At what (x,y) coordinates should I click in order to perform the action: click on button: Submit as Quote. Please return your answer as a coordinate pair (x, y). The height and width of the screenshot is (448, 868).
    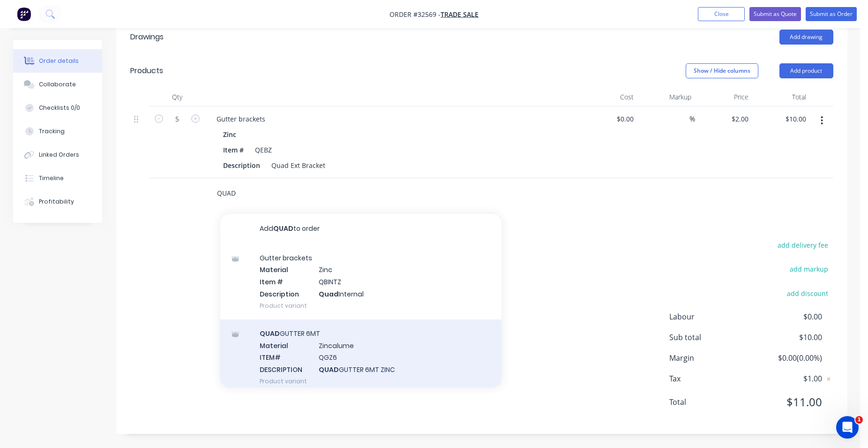
    Looking at the image, I should click on (776, 14).